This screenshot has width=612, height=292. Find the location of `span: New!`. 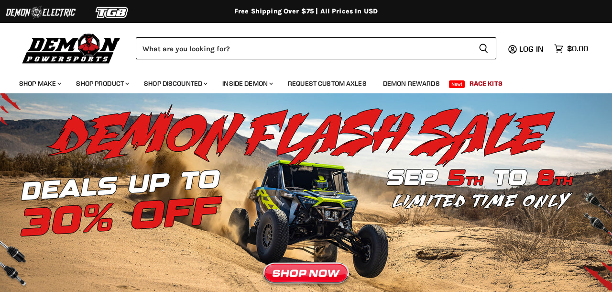

span: New! is located at coordinates (457, 84).